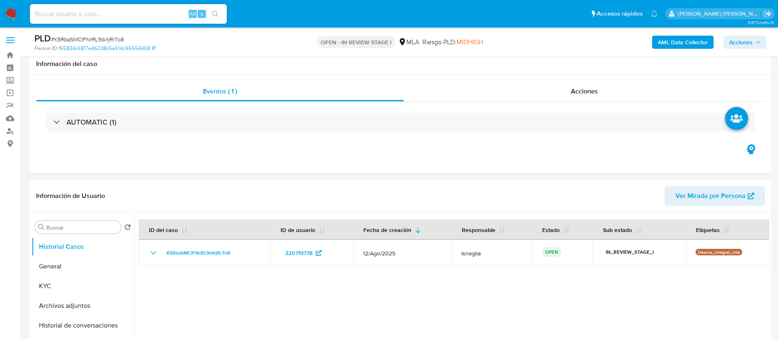 The width and height of the screenshot is (778, 339). Describe the element at coordinates (43, 38) in the screenshot. I see `b: PLD` at that location.